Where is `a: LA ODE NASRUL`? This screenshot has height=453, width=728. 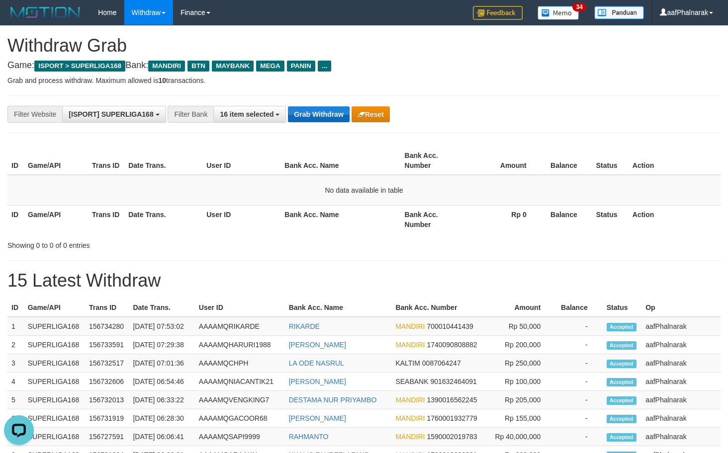 a: LA ODE NASRUL is located at coordinates (316, 363).